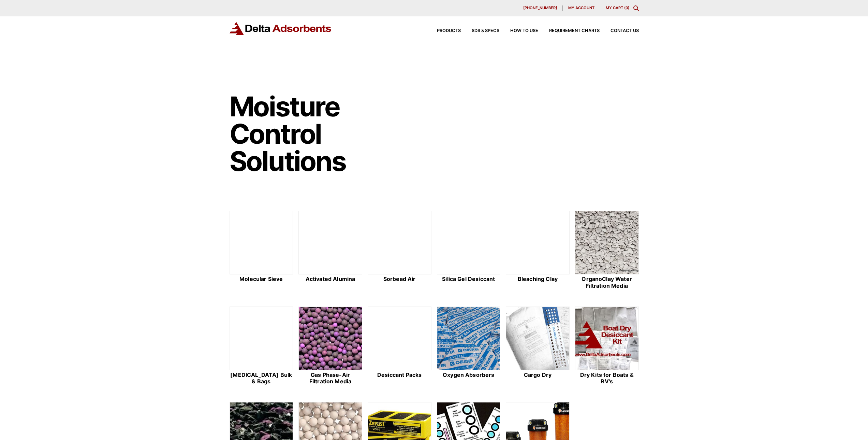 The width and height of the screenshot is (868, 440). What do you see at coordinates (581, 8) in the screenshot?
I see `span: My account` at bounding box center [581, 8].